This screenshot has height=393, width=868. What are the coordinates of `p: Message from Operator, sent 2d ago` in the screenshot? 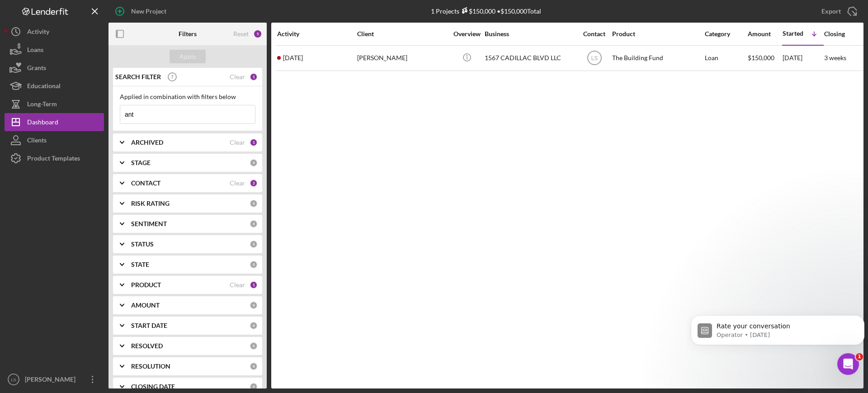 It's located at (97, 39).